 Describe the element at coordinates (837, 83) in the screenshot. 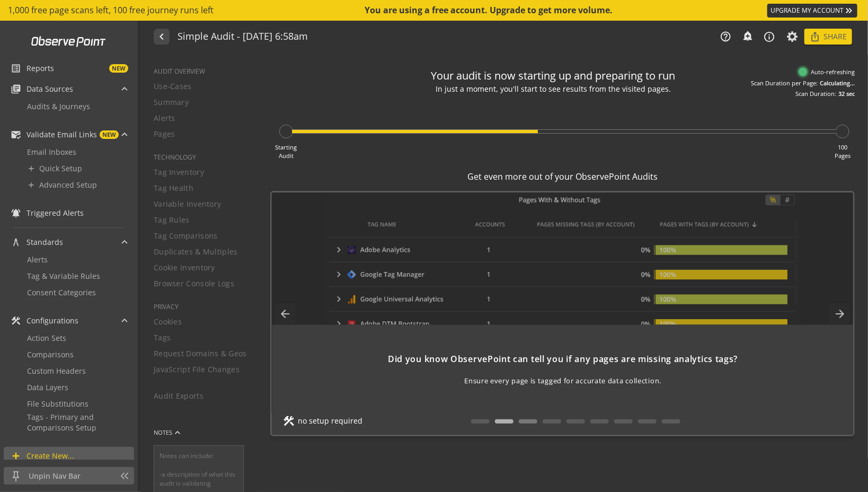

I see `div: Calculating...` at that location.